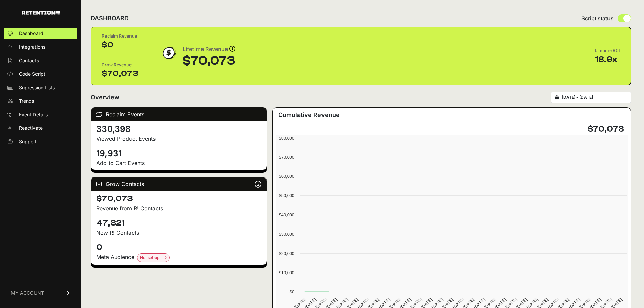 The width and height of the screenshot is (644, 308). I want to click on img: Retention.com, so click(41, 12).